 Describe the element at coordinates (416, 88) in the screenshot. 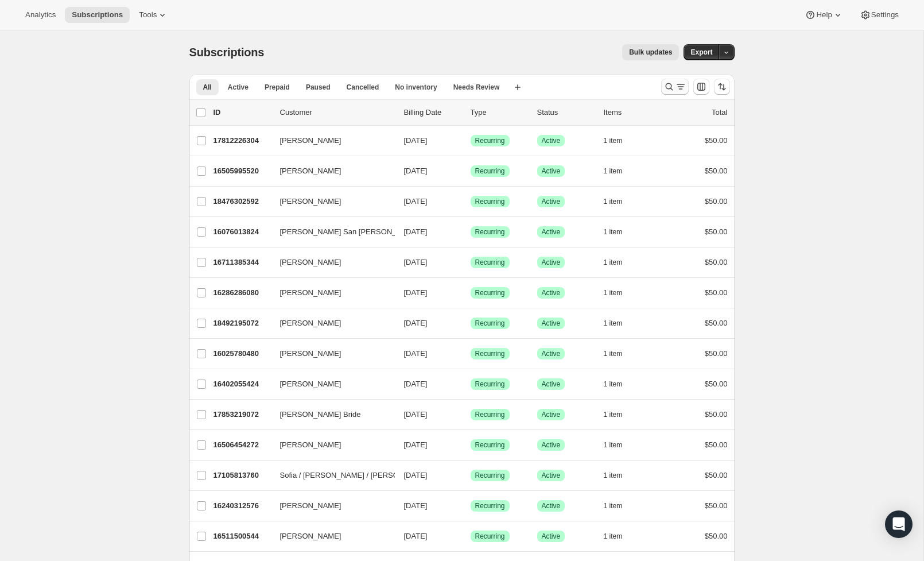

I see `span: No inventory` at that location.